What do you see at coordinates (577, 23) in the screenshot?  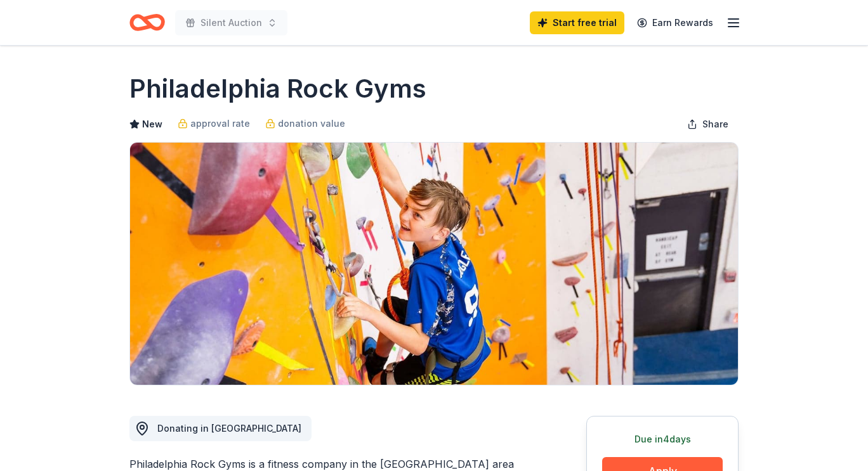 I see `a: Start free trial` at bounding box center [577, 23].